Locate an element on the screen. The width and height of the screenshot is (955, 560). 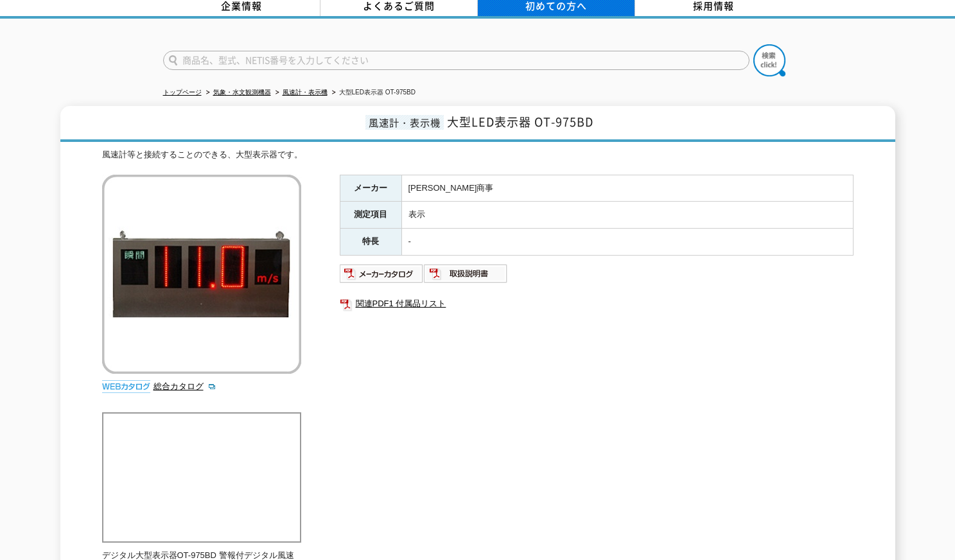
a: 風速計・表示機 is located at coordinates (305, 92).